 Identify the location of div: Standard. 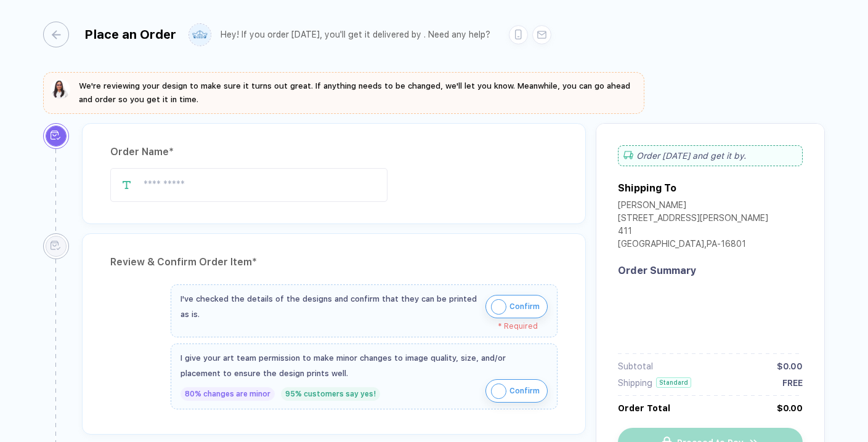
(673, 382).